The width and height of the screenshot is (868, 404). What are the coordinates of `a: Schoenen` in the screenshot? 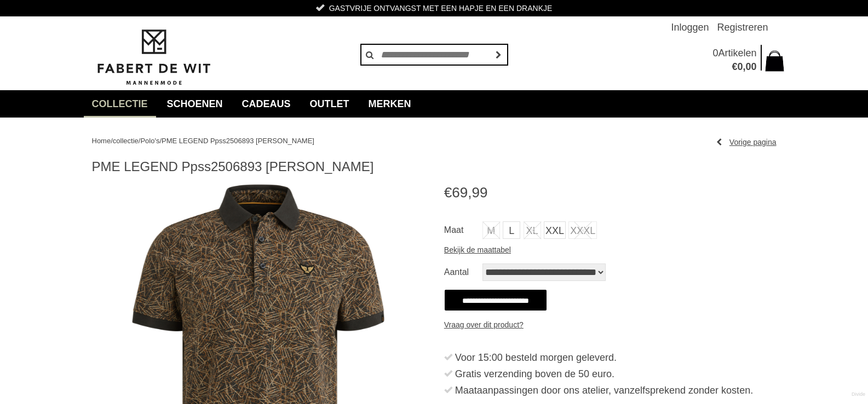 It's located at (195, 104).